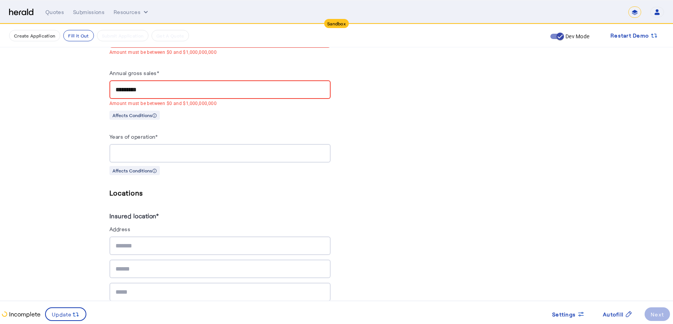 The width and height of the screenshot is (673, 324). What do you see at coordinates (220, 193) in the screenshot?
I see `h5: Locations` at bounding box center [220, 193].